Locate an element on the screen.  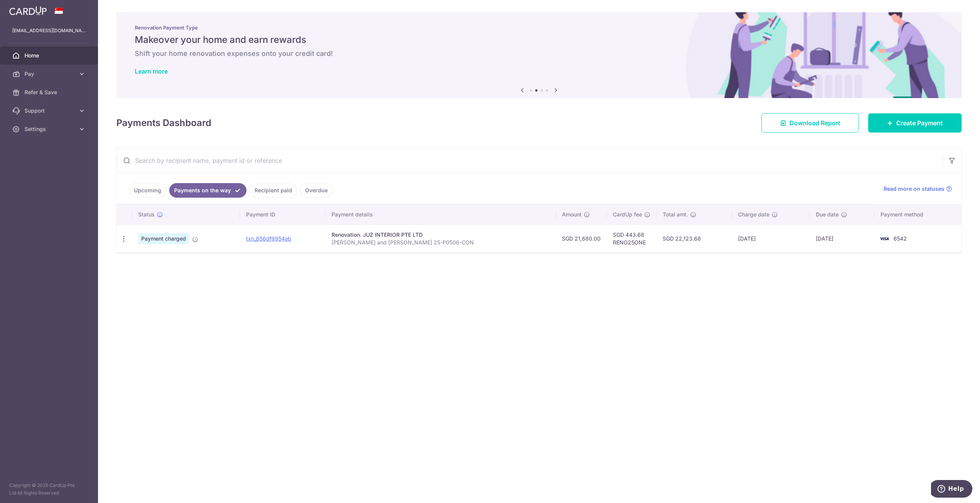
span: 6542 is located at coordinates (900, 239).